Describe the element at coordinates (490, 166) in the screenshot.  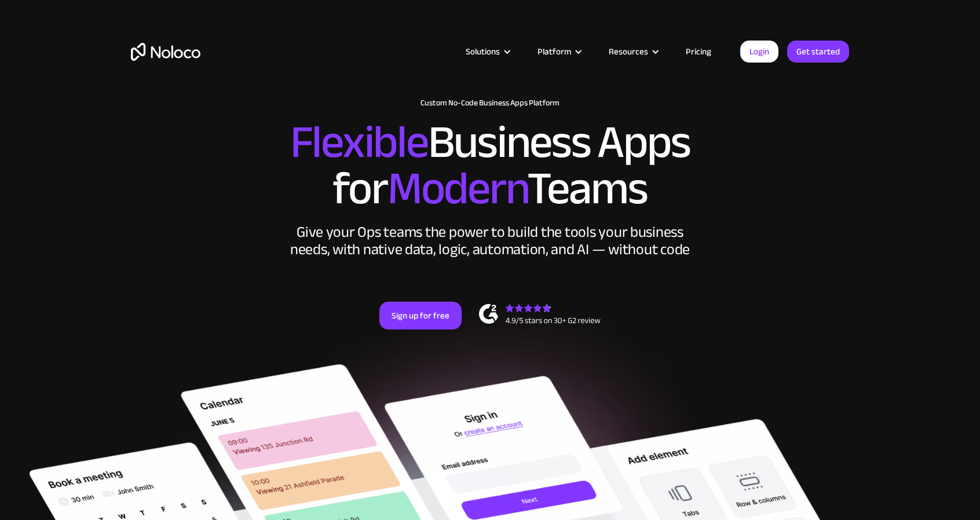
I see `h2: Business Apps for Teams` at that location.